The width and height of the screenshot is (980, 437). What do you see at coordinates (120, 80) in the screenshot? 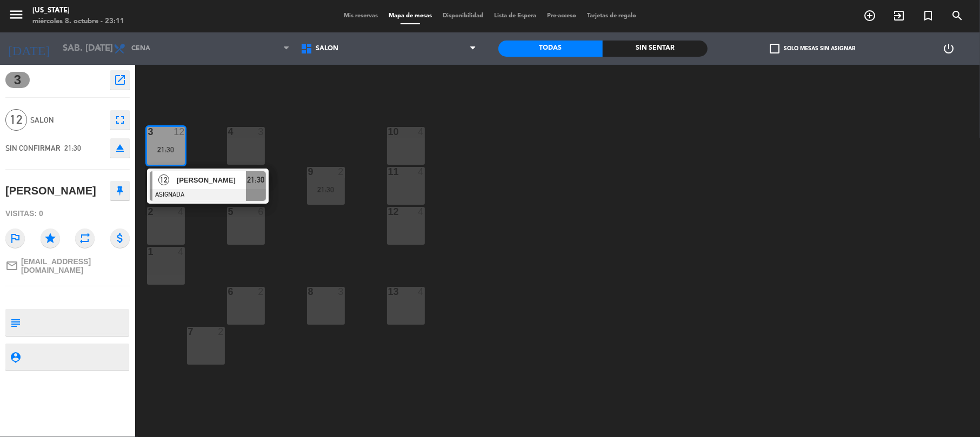
I see `i: open_in_new` at bounding box center [120, 80].